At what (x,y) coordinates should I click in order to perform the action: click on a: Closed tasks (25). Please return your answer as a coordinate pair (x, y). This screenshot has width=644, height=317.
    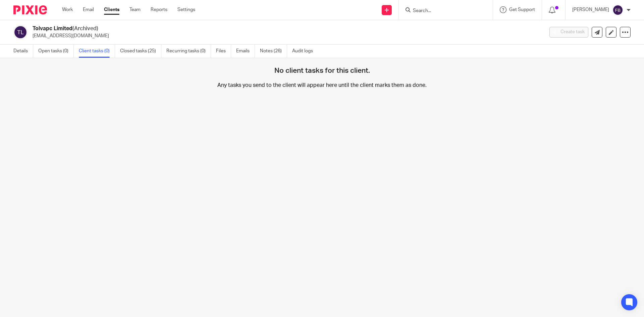
    Looking at the image, I should click on (140, 51).